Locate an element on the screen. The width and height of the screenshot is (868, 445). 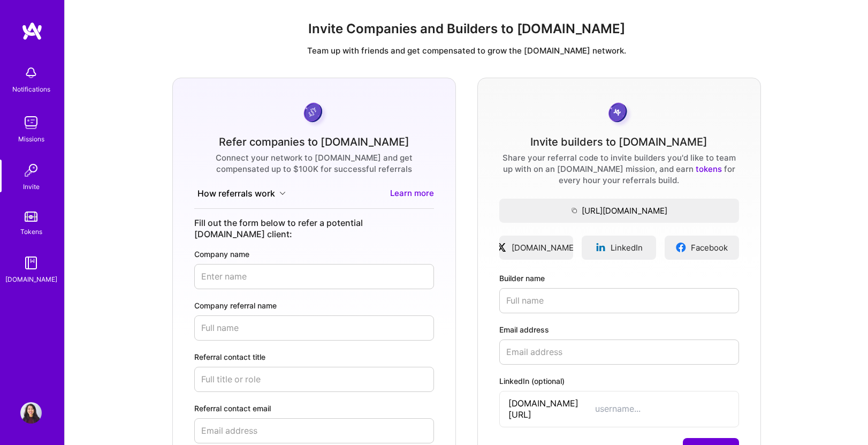
input: username... is located at coordinates (663, 409).